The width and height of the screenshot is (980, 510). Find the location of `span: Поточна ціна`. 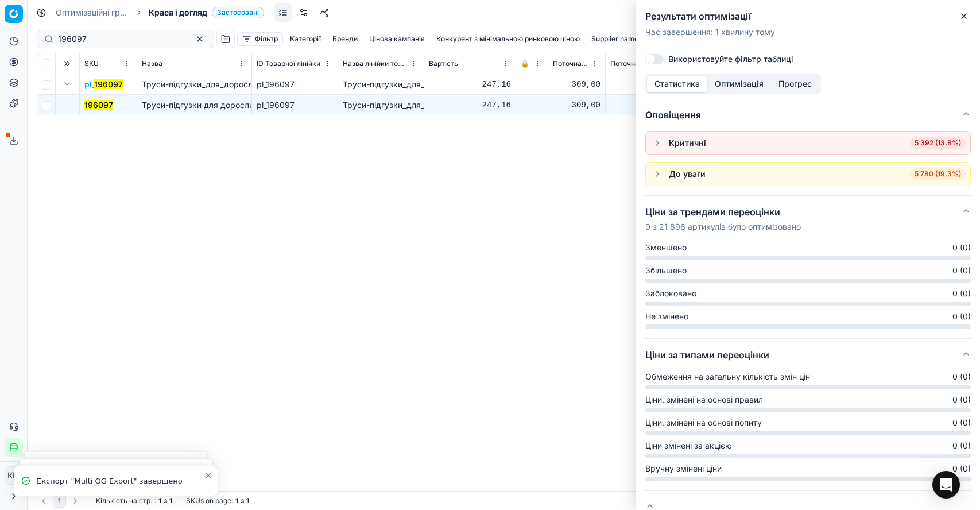

span: Поточна ціна is located at coordinates (571, 64).